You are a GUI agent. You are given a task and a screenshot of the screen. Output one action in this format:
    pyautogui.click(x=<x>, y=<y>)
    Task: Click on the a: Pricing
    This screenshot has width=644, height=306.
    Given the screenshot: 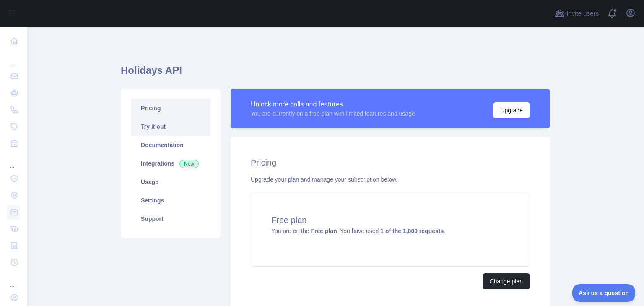 What is the action you would take?
    pyautogui.click(x=171, y=108)
    